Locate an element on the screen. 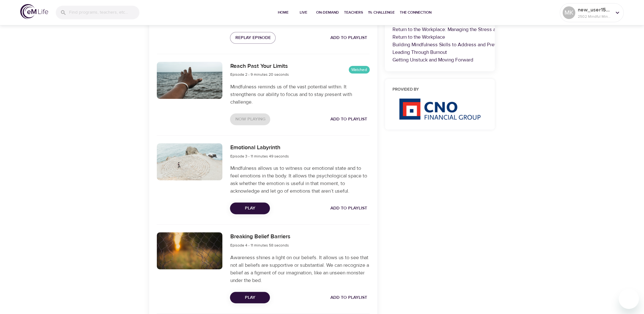 The height and width of the screenshot is (314, 644). span: Episode 4 - 11 minutes 58 seconds is located at coordinates (259, 245).